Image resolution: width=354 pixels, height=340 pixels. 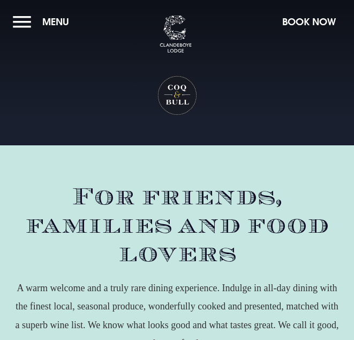 I want to click on button: Menu, so click(x=43, y=21).